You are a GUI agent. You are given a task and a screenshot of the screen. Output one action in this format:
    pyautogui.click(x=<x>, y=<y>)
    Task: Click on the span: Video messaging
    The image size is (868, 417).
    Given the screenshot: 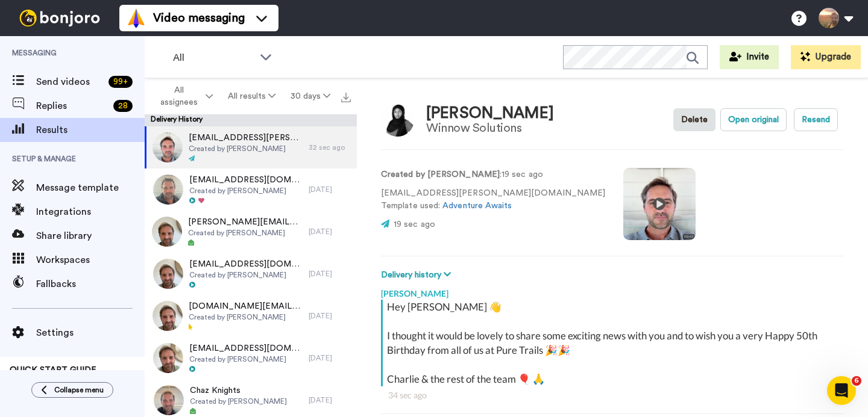 What is the action you would take?
    pyautogui.click(x=199, y=18)
    